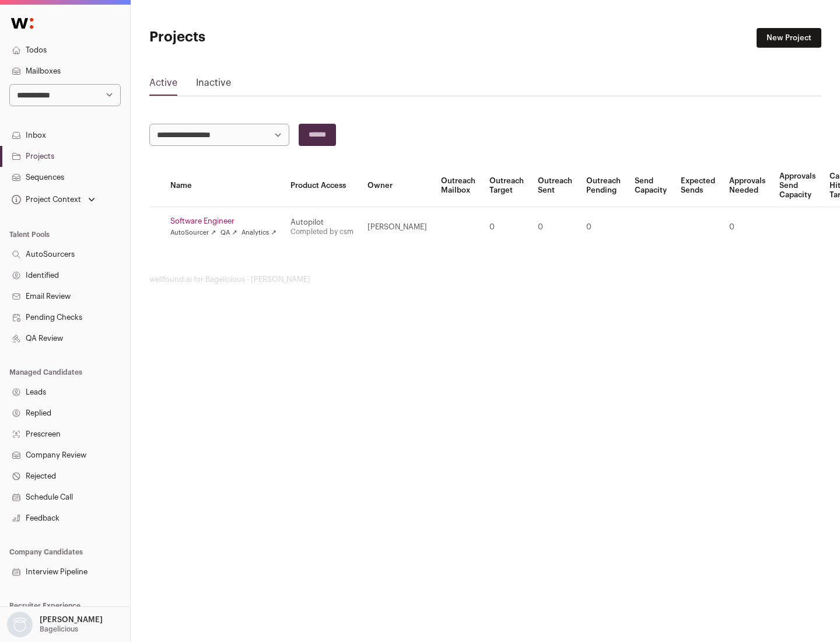 The height and width of the screenshot is (642, 840). What do you see at coordinates (22, 23) in the screenshot?
I see `img: Wellfound` at bounding box center [22, 23].